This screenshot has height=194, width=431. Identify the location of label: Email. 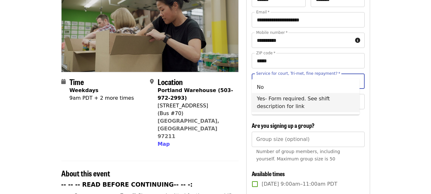
(263, 12).